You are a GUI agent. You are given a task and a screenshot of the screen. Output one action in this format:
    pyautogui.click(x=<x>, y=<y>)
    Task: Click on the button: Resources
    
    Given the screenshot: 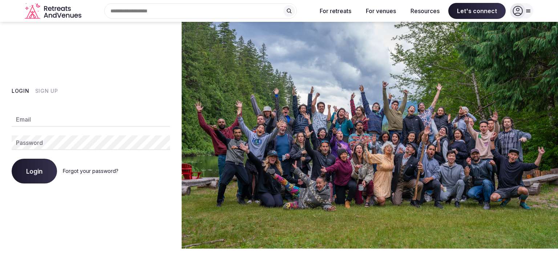 What is the action you would take?
    pyautogui.click(x=425, y=11)
    